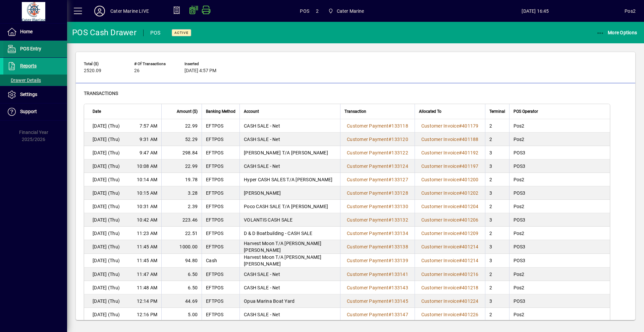 The width and height of the screenshot is (644, 332). Describe the element at coordinates (181, 152) in the screenshot. I see `td: 298.84` at that location.